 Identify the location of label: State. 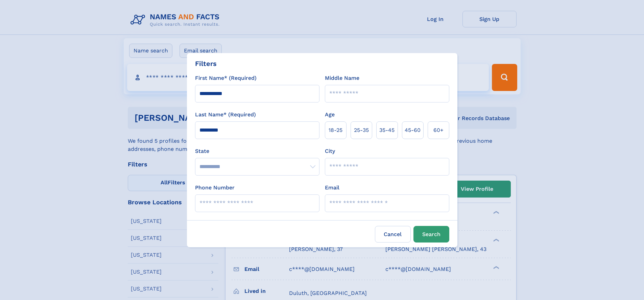
(257, 151).